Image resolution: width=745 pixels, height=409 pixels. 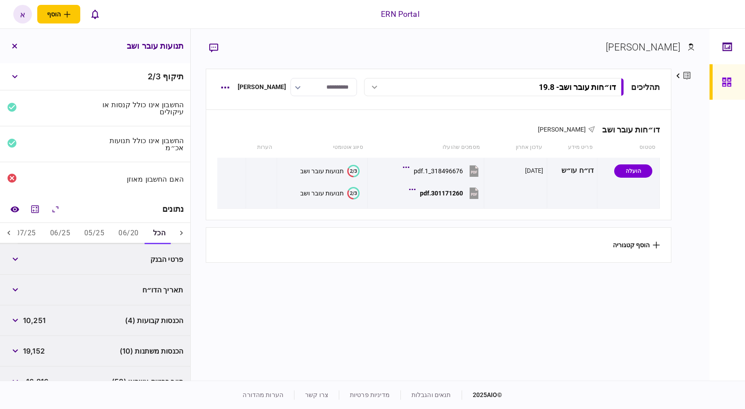 What do you see at coordinates (128, 234) in the screenshot?
I see `button: 06/20` at bounding box center [128, 234].